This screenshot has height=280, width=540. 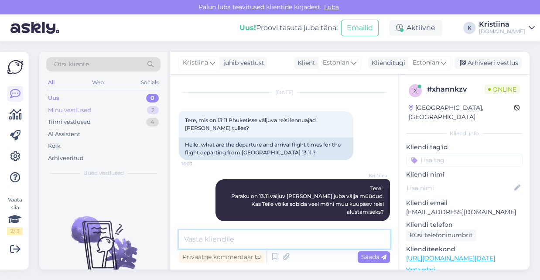 I want to click on span: Luba, so click(x=332, y=7).